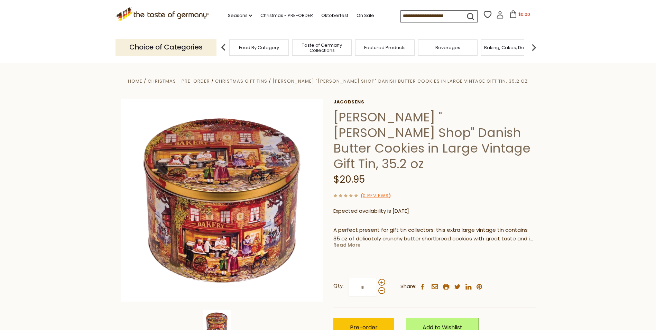 This screenshot has width=656, height=330. I want to click on span: Christmas Gift Tins, so click(241, 81).